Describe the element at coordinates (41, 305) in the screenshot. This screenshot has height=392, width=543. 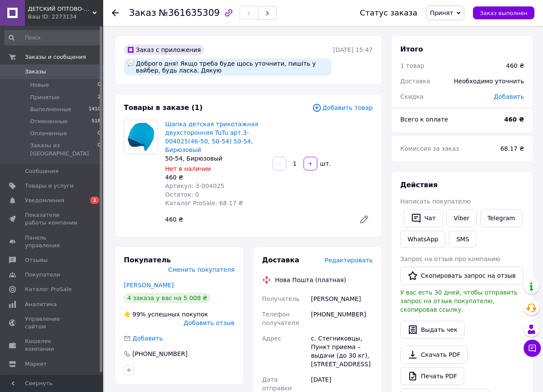
I see `span: Аналитика` at that location.